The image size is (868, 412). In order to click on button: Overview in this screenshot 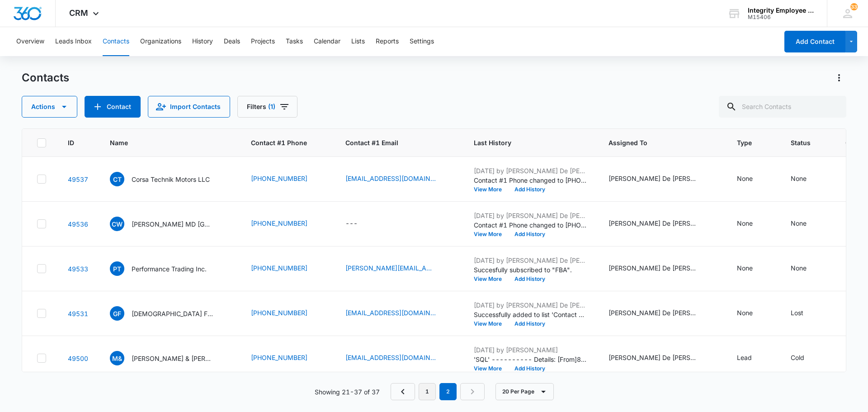, I will do `click(30, 42)`.